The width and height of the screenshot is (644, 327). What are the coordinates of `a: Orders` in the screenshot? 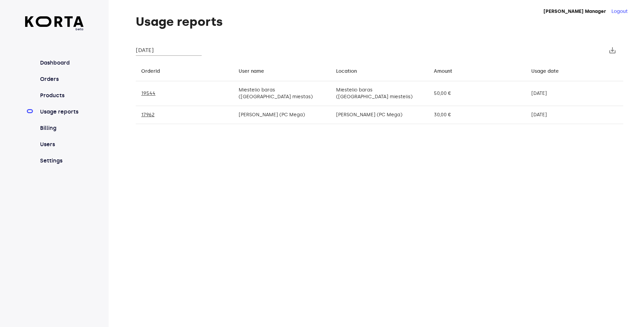 It's located at (61, 79).